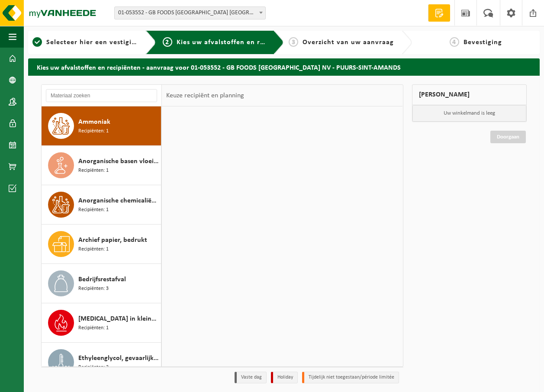  Describe the element at coordinates (294, 42) in the screenshot. I see `span: 3` at that location.